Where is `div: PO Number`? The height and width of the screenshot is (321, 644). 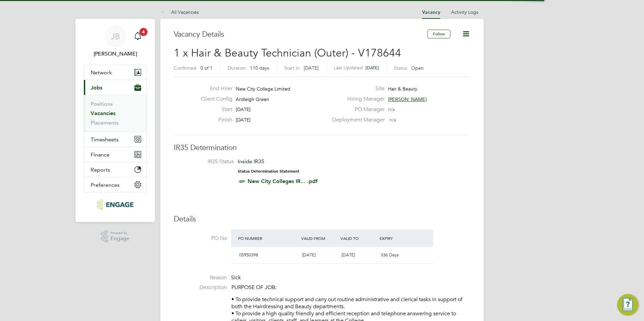 div: PO Number is located at coordinates (268, 238).